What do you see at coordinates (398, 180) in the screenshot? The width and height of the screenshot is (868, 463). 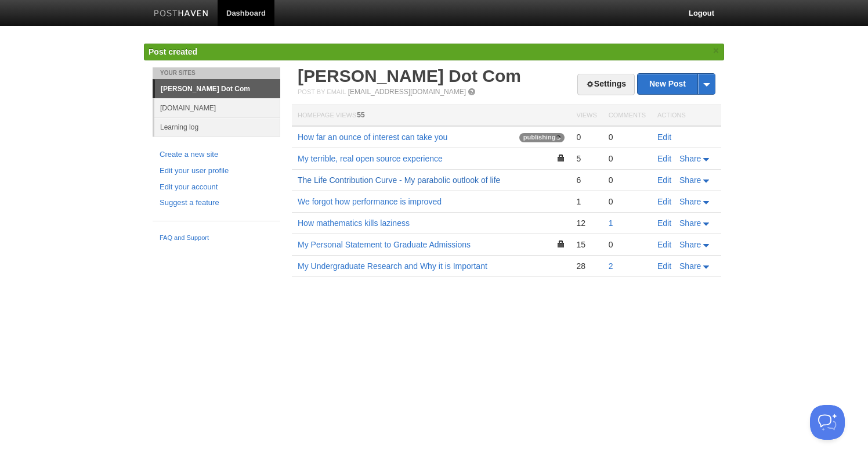 I see `a: The Life Contribution Curve - My parabolic outlook of life` at bounding box center [398, 180].